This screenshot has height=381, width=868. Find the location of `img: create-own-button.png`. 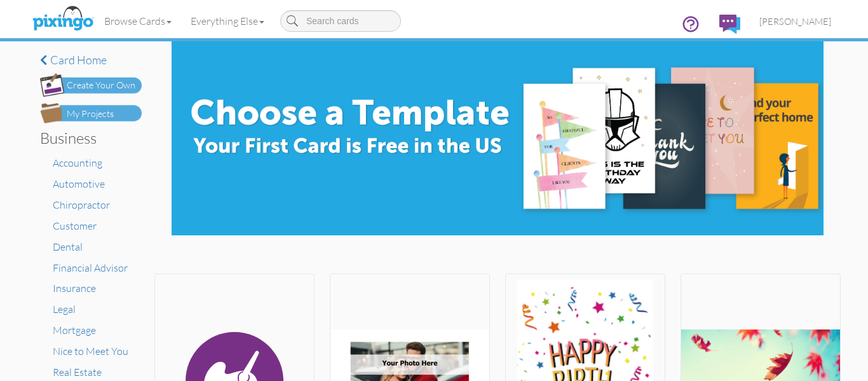

img: create-own-button.png is located at coordinates (91, 85).